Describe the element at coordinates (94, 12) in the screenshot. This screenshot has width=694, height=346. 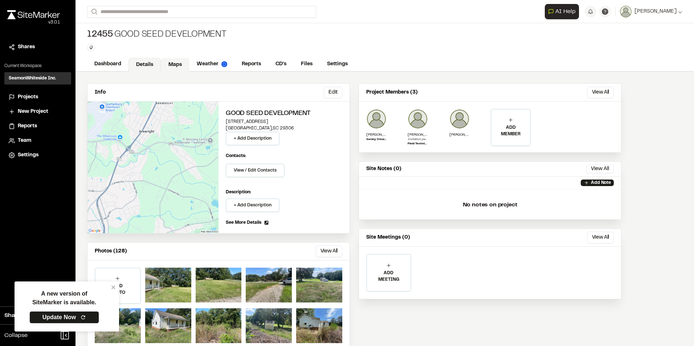
I see `button: Search` at that location.